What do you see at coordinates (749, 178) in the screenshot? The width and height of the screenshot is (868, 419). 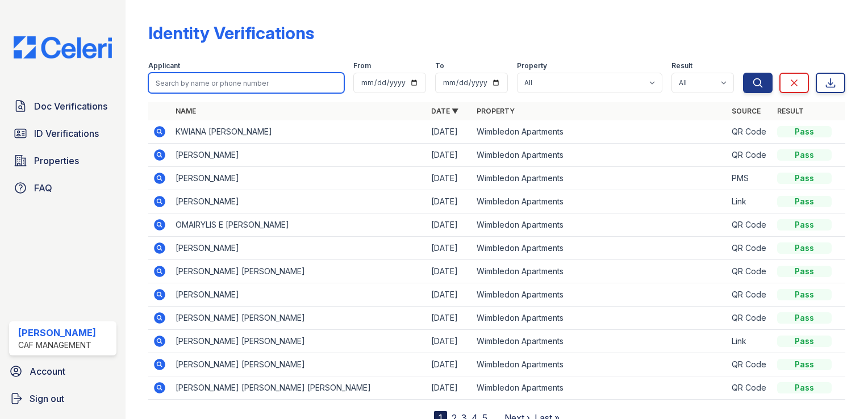 I see `td: PMS` at bounding box center [749, 178].